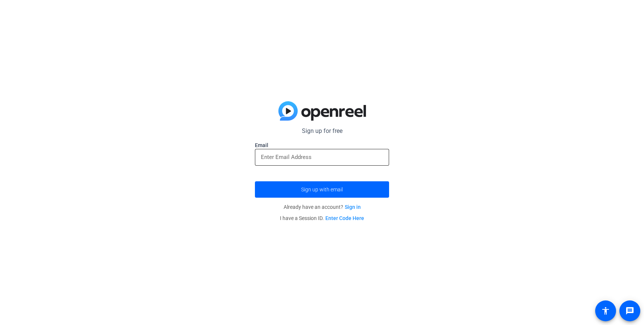 The image size is (644, 325). Describe the element at coordinates (322, 190) in the screenshot. I see `button: Sign up with email` at that location.